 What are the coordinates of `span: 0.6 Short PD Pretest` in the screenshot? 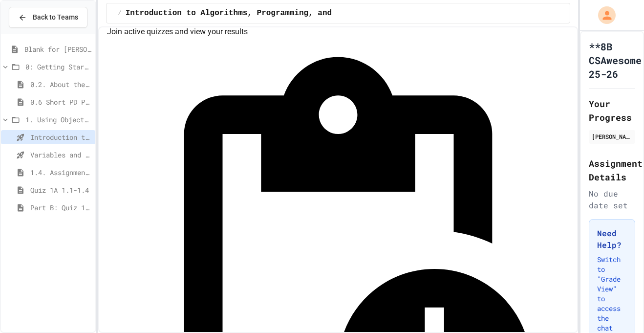 It's located at (61, 102).